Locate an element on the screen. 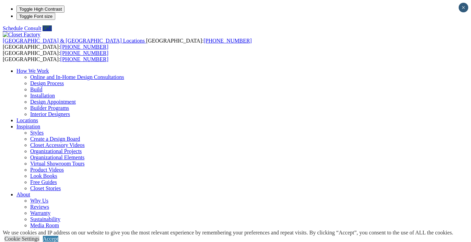 The height and width of the screenshot is (242, 471). a: Organizational Elements is located at coordinates (57, 157).